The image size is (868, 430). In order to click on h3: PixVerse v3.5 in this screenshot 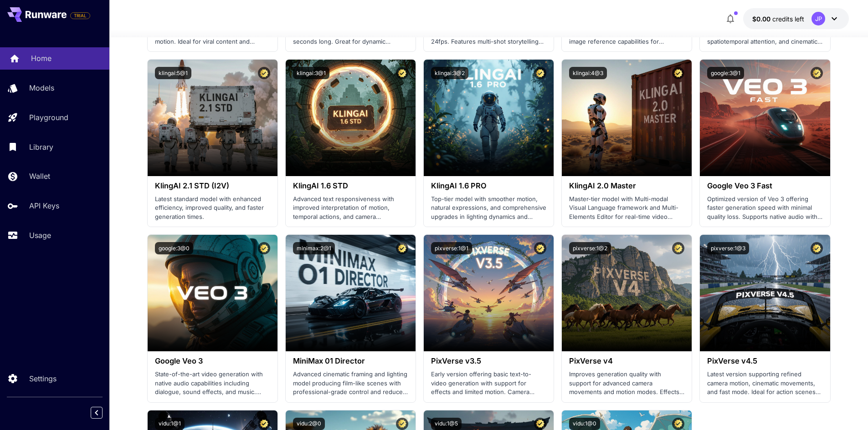, I will do `click(488, 361)`.